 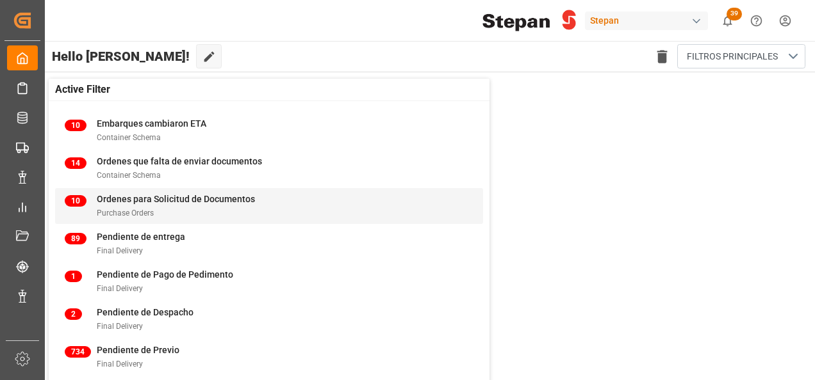 I want to click on span: Embarques cambiaron ETA, so click(x=151, y=124).